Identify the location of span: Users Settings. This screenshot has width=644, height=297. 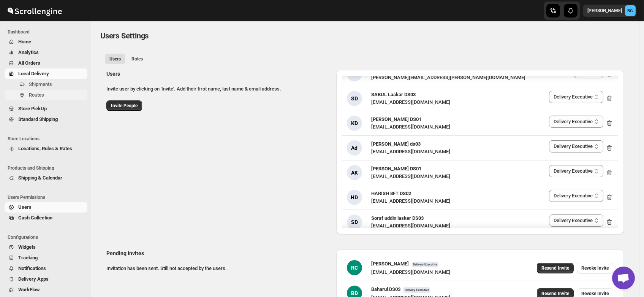
(124, 36).